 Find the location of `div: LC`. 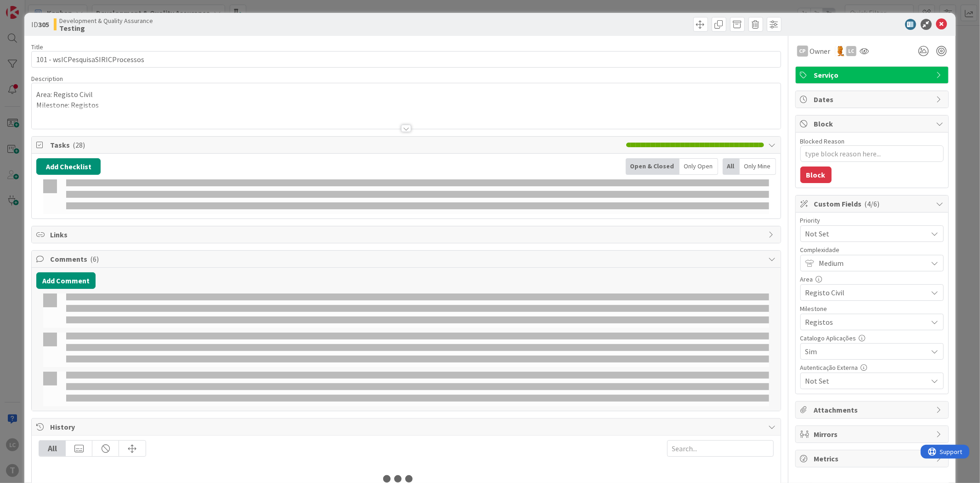

div: LC is located at coordinates (852, 51).